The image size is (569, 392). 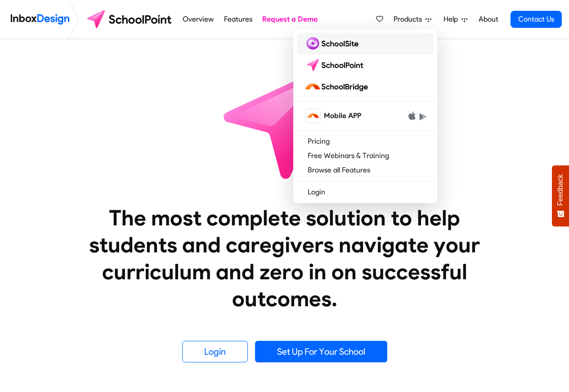 I want to click on a: Free Webinars & Training, so click(x=365, y=156).